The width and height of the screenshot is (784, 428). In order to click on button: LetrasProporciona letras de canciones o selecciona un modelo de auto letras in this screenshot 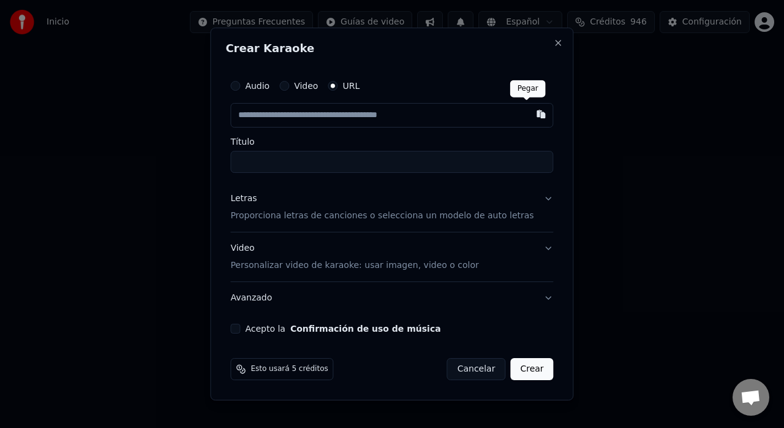, I will do `click(392, 207)`.